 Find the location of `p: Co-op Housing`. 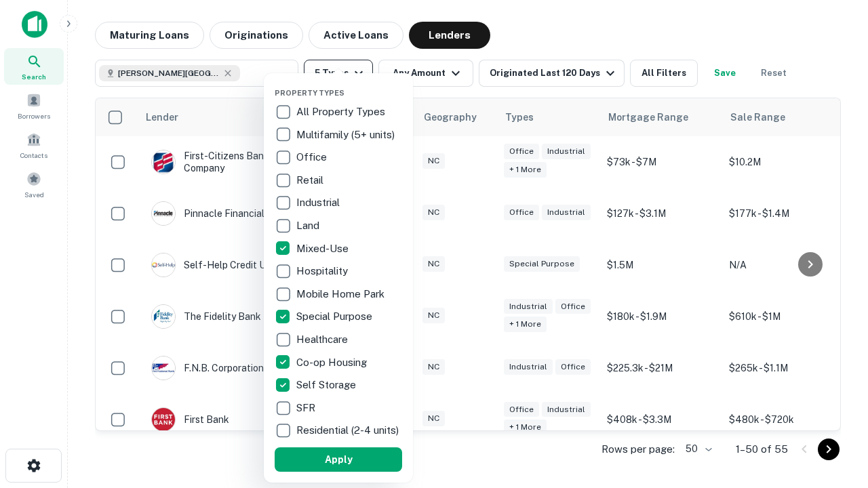

p: Co-op Housing is located at coordinates (333, 362).